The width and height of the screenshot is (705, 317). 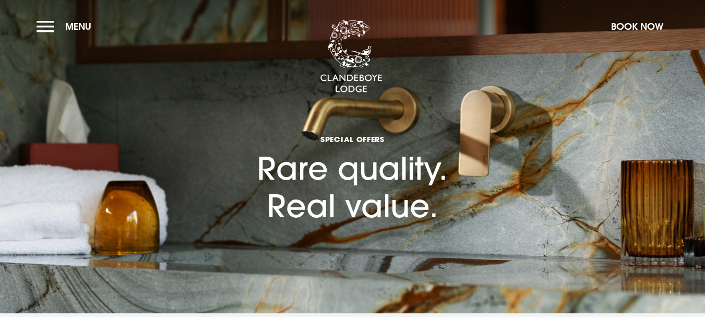 I want to click on span: Menu, so click(x=78, y=26).